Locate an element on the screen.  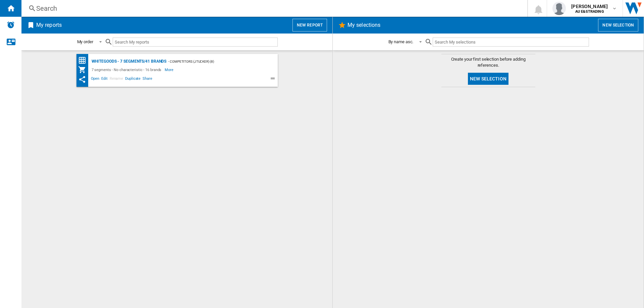
span: Duplicate is located at coordinates (133, 79).